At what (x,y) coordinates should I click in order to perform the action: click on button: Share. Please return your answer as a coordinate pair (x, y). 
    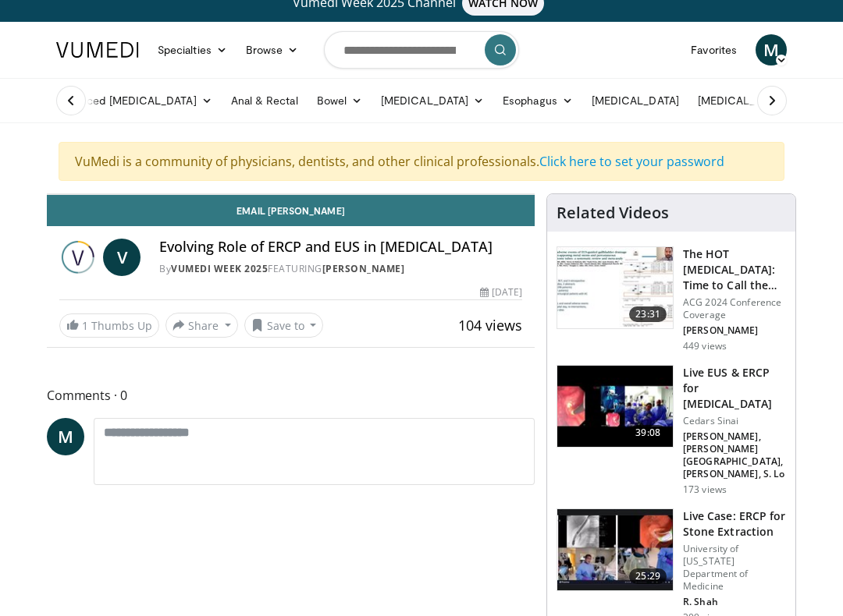
    Looking at the image, I should click on (202, 325).